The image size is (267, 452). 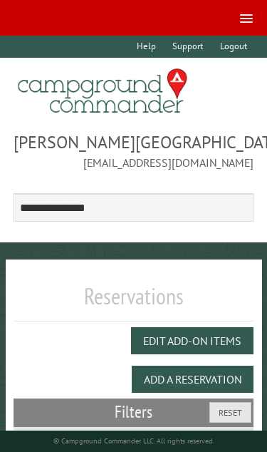 What do you see at coordinates (147, 46) in the screenshot?
I see `a: Help` at bounding box center [147, 46].